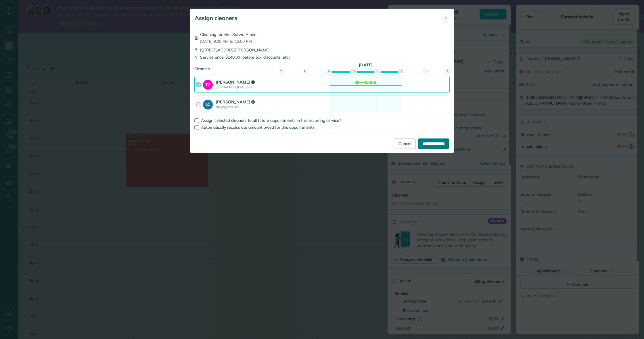 This screenshot has height=339, width=644. What do you see at coordinates (208, 84) in the screenshot?
I see `strong: TZ` at bounding box center [208, 84].